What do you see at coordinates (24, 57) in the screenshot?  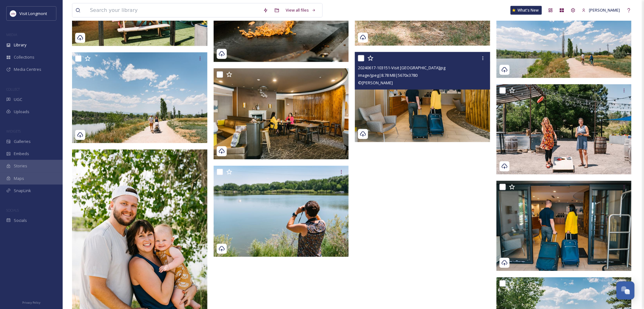 I see `span: Collections` at bounding box center [24, 57].